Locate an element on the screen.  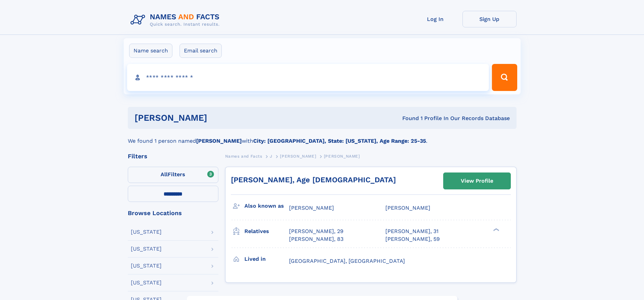
a: J is located at coordinates (271, 156).